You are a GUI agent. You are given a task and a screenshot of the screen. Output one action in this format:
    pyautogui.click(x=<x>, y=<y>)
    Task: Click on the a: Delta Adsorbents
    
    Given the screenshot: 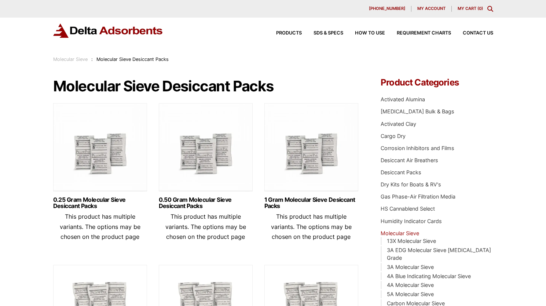 What is the action you would take?
    pyautogui.click(x=108, y=30)
    